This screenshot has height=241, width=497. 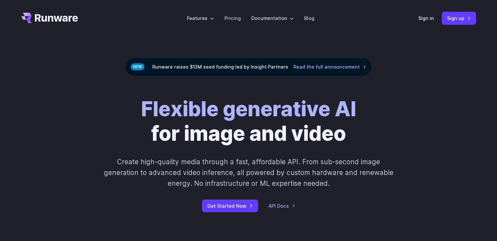 What do you see at coordinates (230, 206) in the screenshot?
I see `a: Get Started Now` at bounding box center [230, 206].